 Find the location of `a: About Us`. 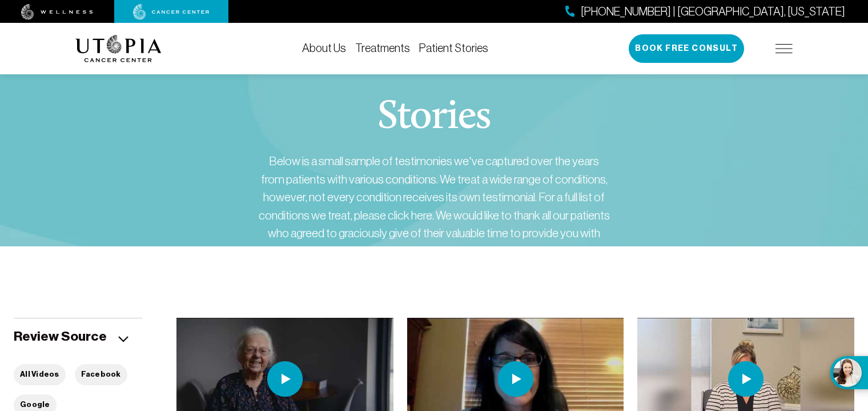

a: About Us is located at coordinates (323, 48).